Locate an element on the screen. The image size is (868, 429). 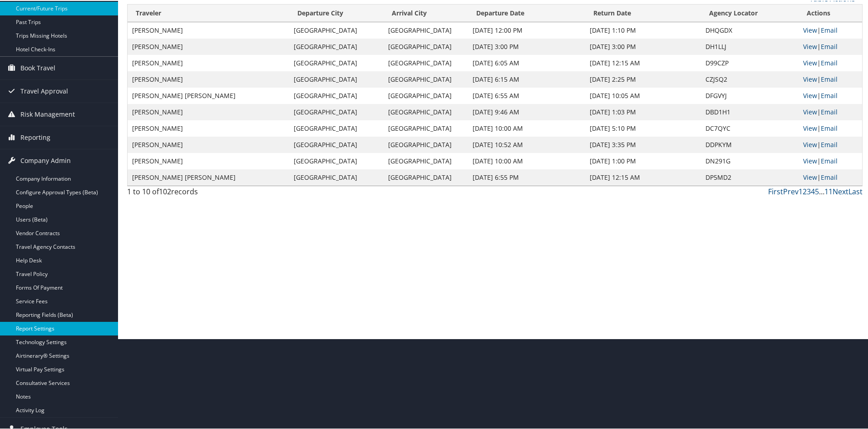
a: 4 is located at coordinates (813, 191).